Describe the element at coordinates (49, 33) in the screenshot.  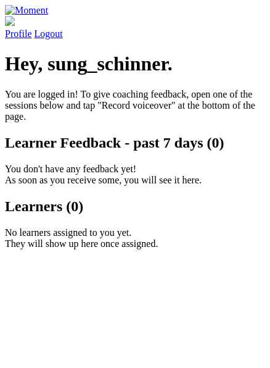
I see `a: Logout` at that location.